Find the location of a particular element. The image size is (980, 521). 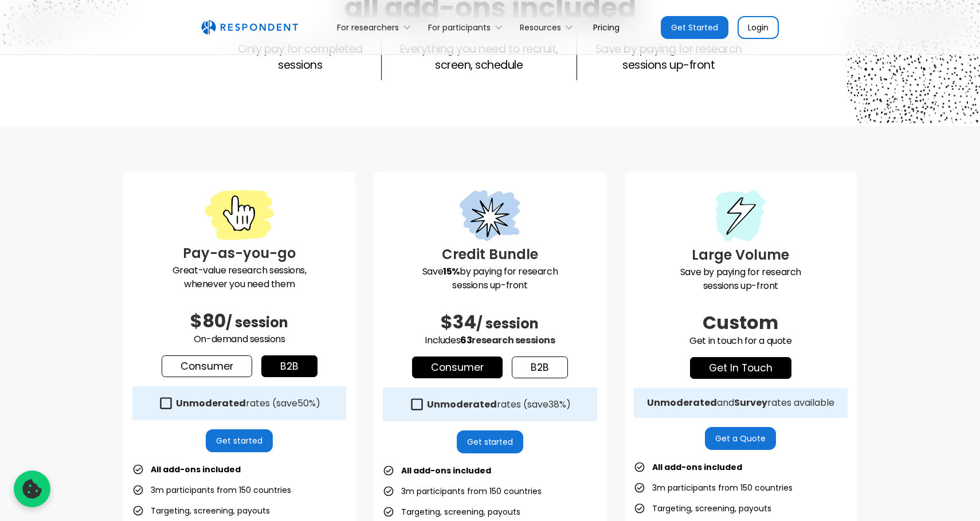

span: research sessions is located at coordinates (513, 340).